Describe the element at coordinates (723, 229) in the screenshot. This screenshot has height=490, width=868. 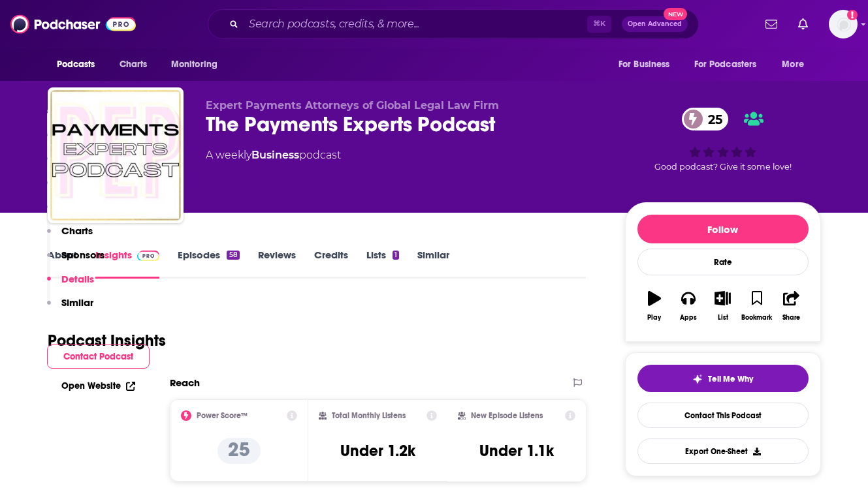
I see `button: Follow` at that location.